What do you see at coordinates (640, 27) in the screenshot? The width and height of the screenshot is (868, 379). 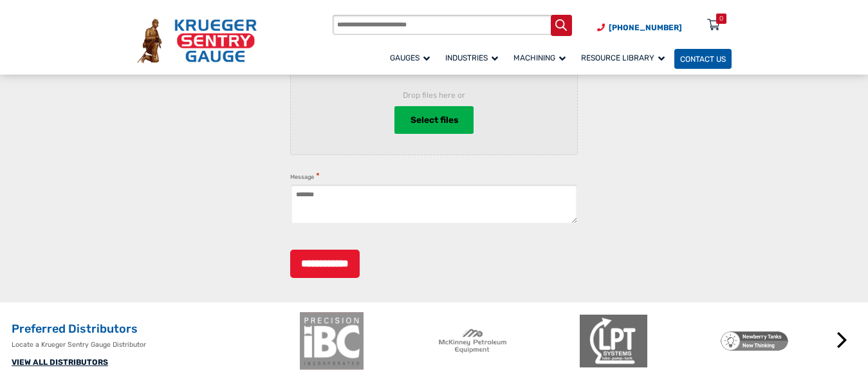 I see `a: Phone Number (920) 434-8860` at bounding box center [640, 27].